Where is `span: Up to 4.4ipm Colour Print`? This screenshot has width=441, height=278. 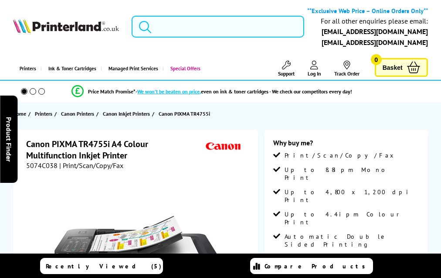 span: Up to 4.4ipm Colour Print is located at coordinates (352, 218).